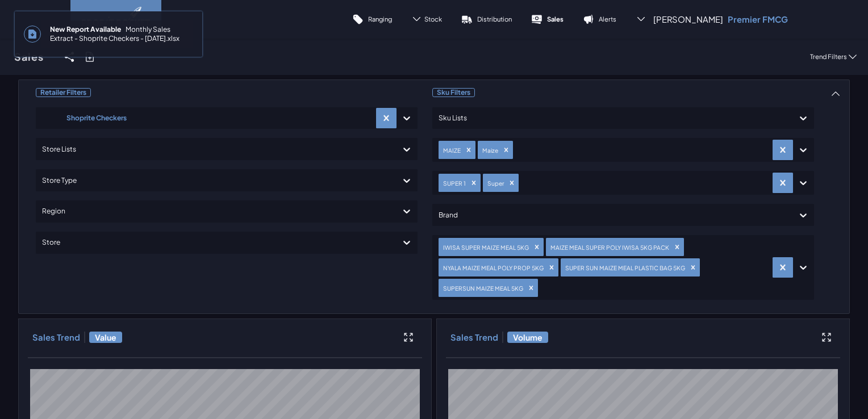  What do you see at coordinates (547, 19) in the screenshot?
I see `a: Sales` at bounding box center [547, 19].